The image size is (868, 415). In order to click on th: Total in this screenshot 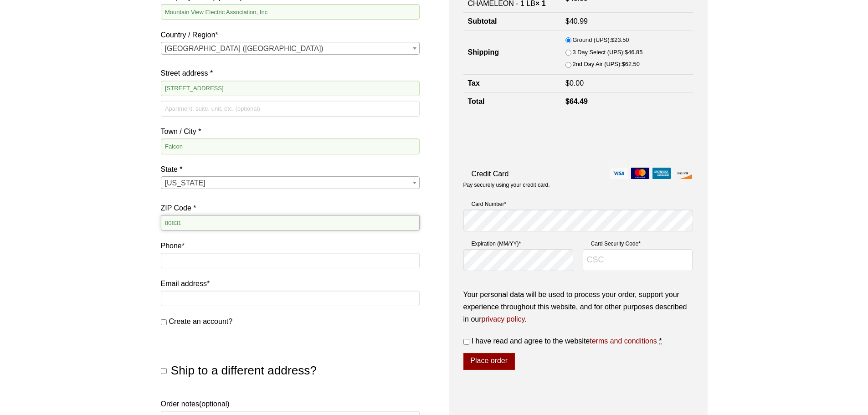, I will do `click(512, 101)`.